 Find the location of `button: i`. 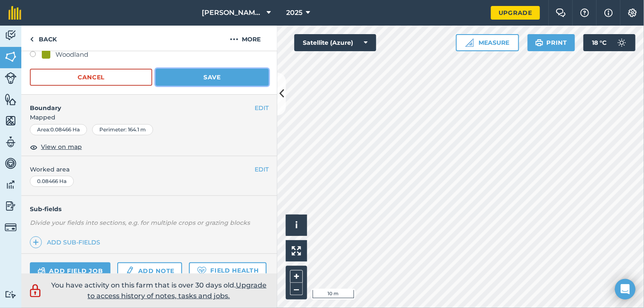

button: i is located at coordinates (297, 225).